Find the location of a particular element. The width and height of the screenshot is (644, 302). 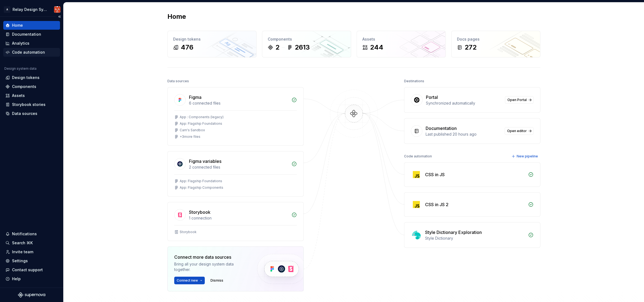

button: Connect new is located at coordinates (189, 280).